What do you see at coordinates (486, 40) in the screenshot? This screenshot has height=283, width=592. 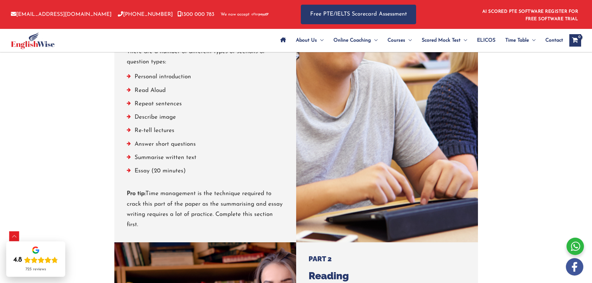 I see `span: ELICOS` at bounding box center [486, 40].